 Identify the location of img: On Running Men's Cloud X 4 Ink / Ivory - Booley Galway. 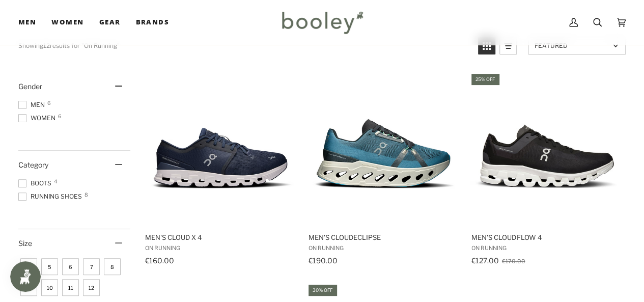
(220, 149).